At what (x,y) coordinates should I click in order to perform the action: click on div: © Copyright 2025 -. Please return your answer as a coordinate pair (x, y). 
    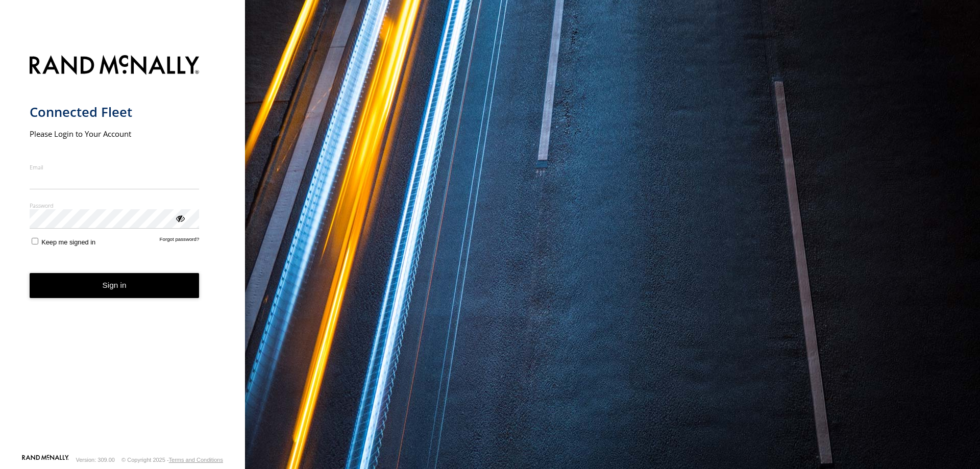
    Looking at the image, I should click on (172, 460).